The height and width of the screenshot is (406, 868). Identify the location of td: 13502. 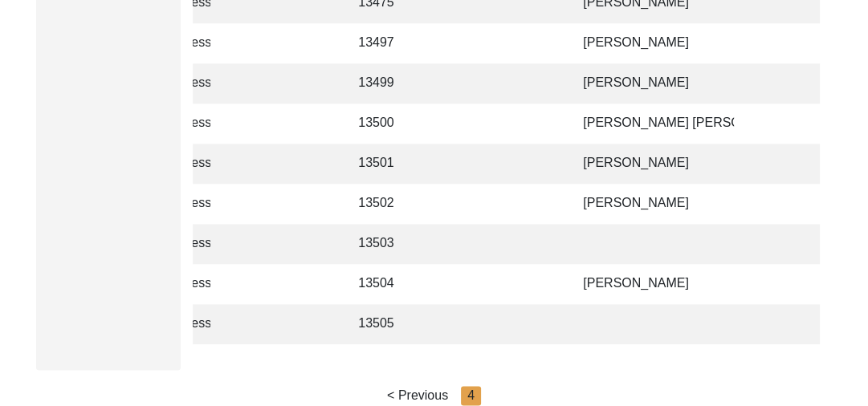
(381, 203).